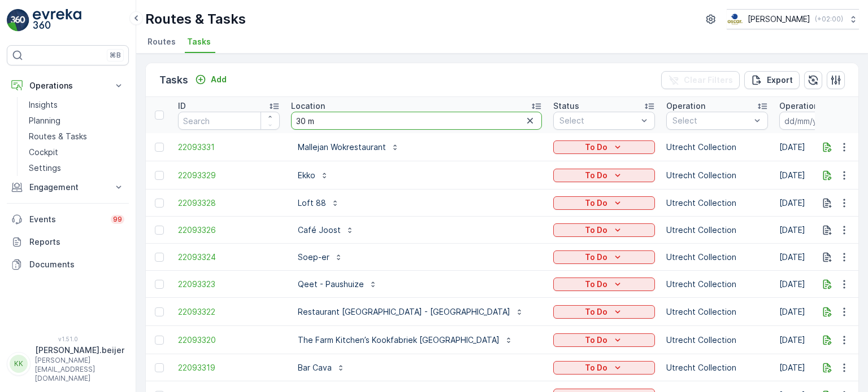 Image resolution: width=868 pixels, height=392 pixels. Describe the element at coordinates (314, 258) in the screenshot. I see `p: Soep-er` at that location.